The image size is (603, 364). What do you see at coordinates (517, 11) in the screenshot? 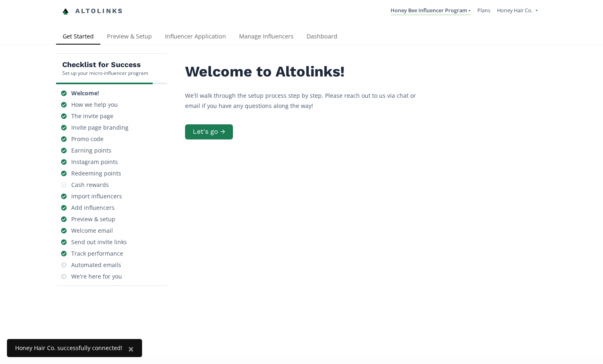
I see `a: Honey Hair Co.` at bounding box center [517, 11].